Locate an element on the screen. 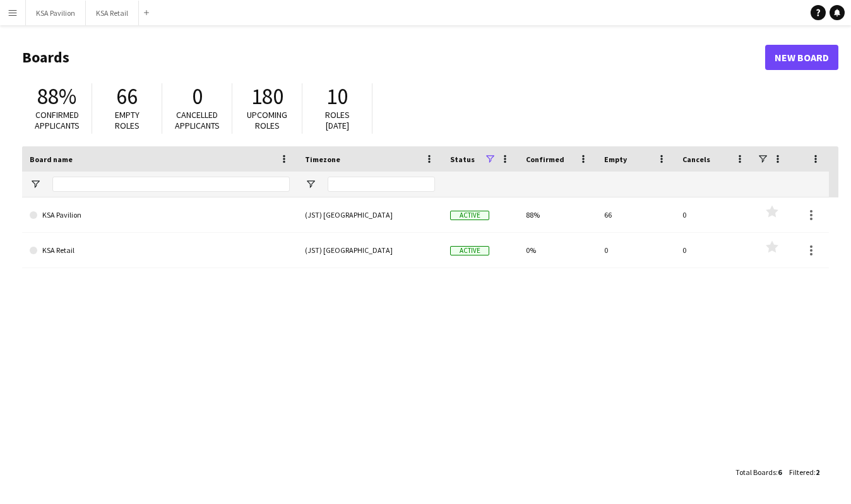 This screenshot has height=504, width=851. input: Timezone Filter Input is located at coordinates (381, 184).